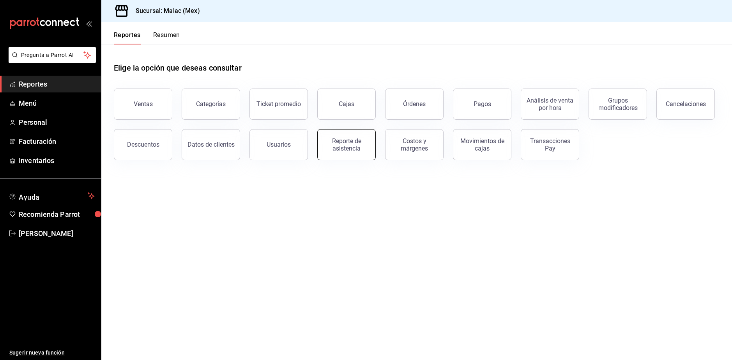  Describe the element at coordinates (686, 104) in the screenshot. I see `button: Cancelaciones` at that location.